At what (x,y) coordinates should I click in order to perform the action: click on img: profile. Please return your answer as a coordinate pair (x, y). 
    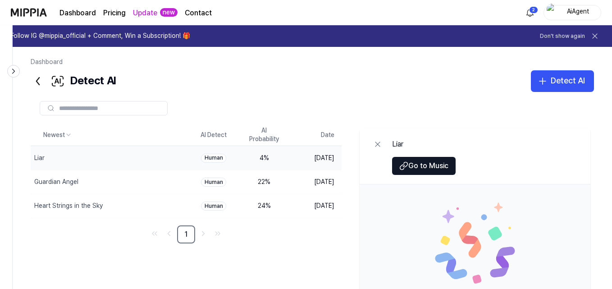
    Looking at the image, I should click on (552, 13).